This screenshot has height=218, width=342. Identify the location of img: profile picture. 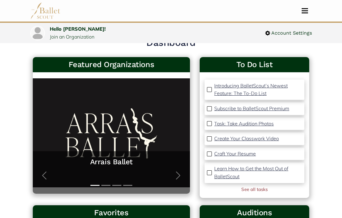
(38, 33).